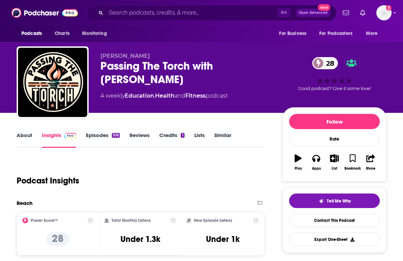  I want to click on h1: Podcast Insights, so click(48, 181).